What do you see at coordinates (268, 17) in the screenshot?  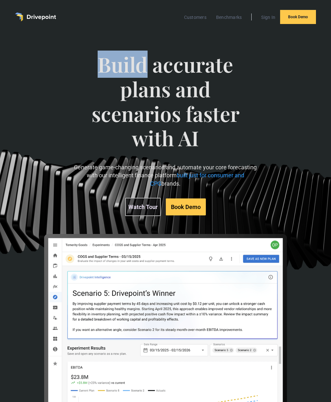 I see `a: Sign In` at bounding box center [268, 17].